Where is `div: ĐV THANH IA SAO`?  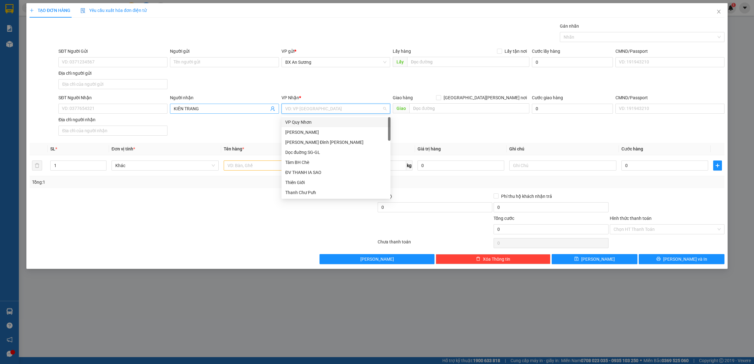 div: ĐV THANH IA SAO is located at coordinates (336, 173).